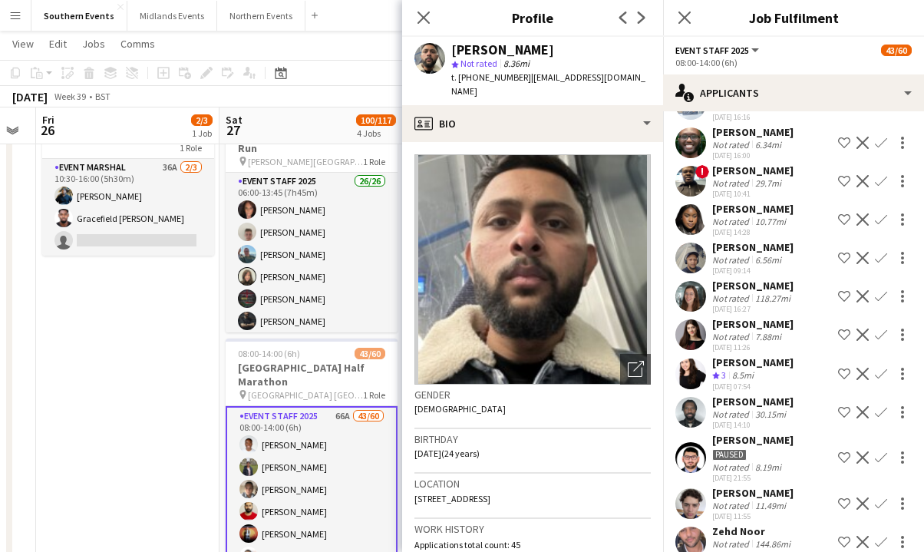 Image resolution: width=924 pixels, height=552 pixels. I want to click on span: Event Staff 2025, so click(712, 50).